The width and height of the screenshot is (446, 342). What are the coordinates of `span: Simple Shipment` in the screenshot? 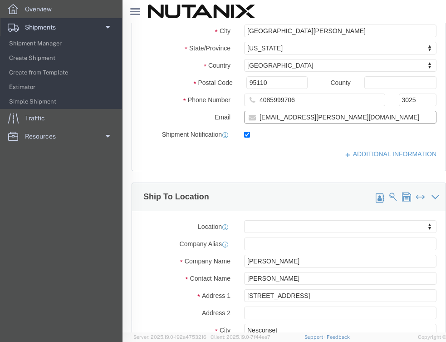 It's located at (62, 102).